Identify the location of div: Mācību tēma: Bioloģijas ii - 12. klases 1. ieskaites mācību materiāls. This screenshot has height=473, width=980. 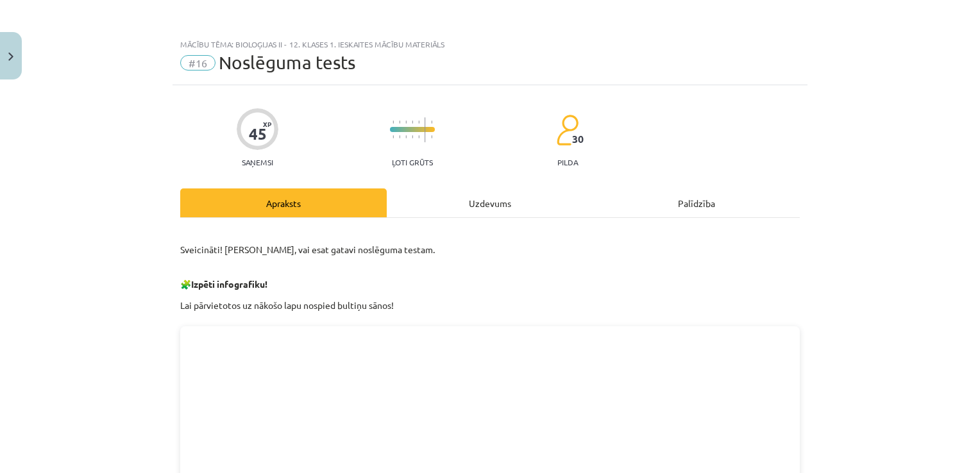
(490, 44).